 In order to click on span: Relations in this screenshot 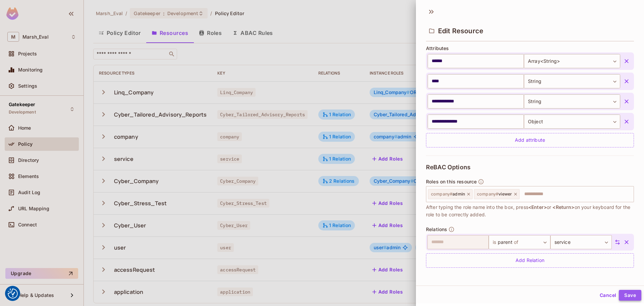, I will do `click(437, 230)`.